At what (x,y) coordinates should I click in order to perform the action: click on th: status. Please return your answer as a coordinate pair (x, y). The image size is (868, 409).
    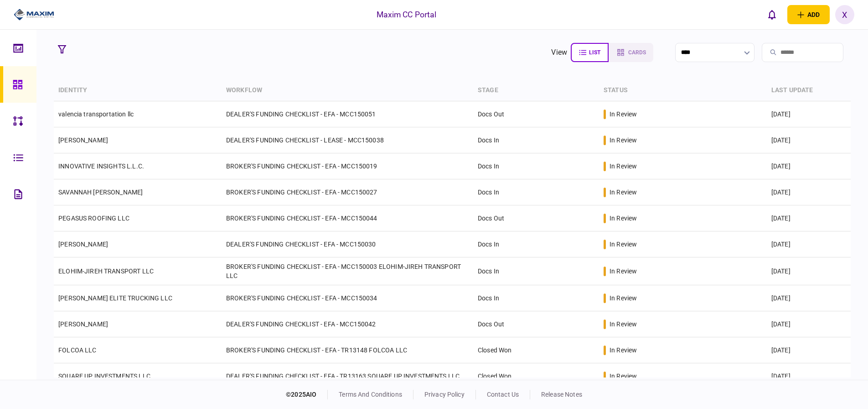
    Looking at the image, I should click on (683, 90).